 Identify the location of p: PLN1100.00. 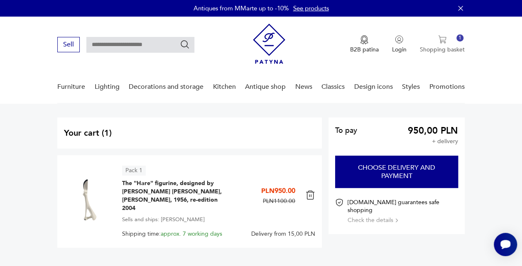
(279, 201).